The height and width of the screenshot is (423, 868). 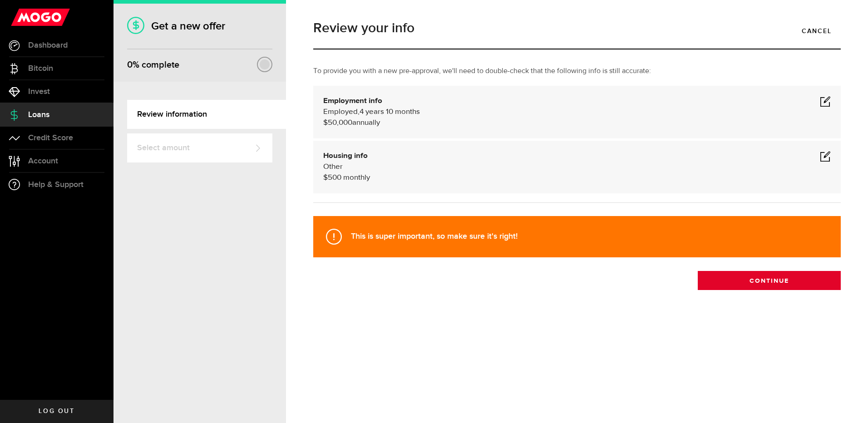 What do you see at coordinates (338, 123) in the screenshot?
I see `span: $50,000` at bounding box center [338, 123].